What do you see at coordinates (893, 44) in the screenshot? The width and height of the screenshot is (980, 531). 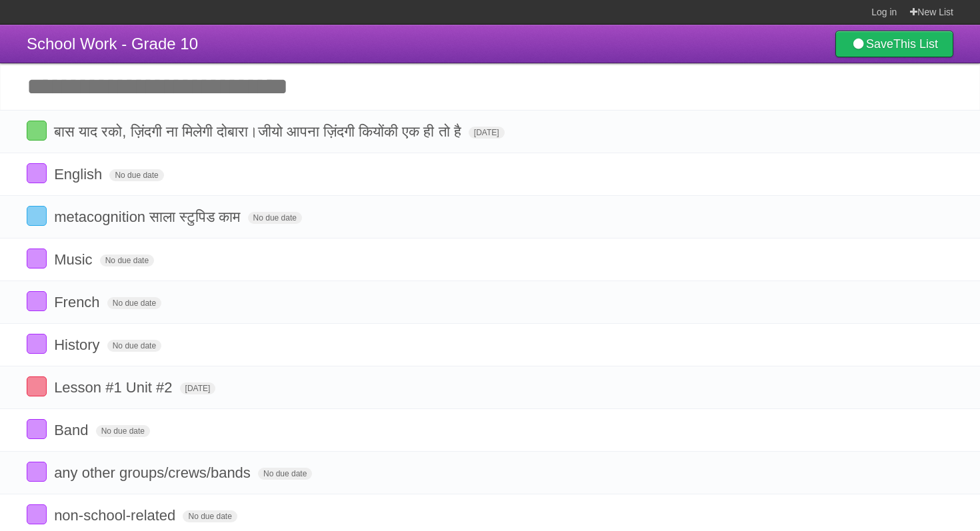 I see `a: SaveThis List` at bounding box center [893, 44].